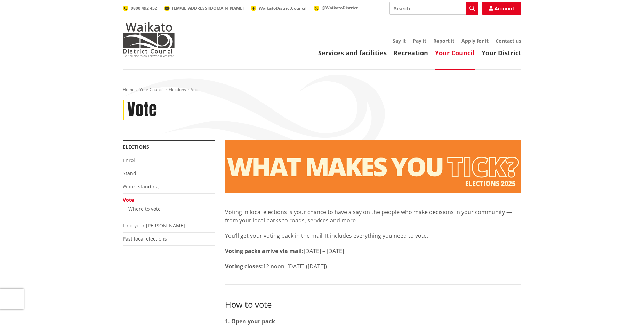  I want to click on a: Where to vote, so click(144, 208).